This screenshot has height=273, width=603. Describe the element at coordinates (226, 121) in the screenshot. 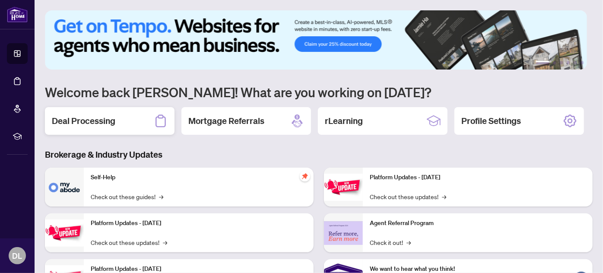

I see `h2: Mortgage Referrals` at that location.